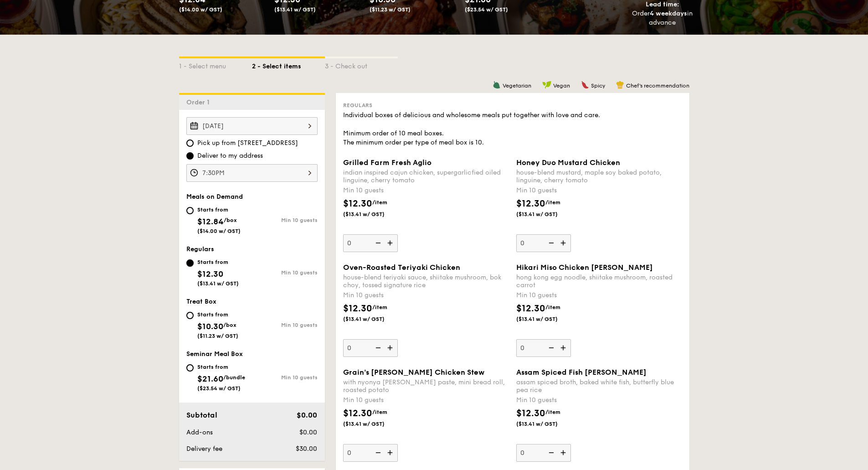 The height and width of the screenshot is (470, 868). Describe the element at coordinates (199, 432) in the screenshot. I see `span: Add-ons` at that location.